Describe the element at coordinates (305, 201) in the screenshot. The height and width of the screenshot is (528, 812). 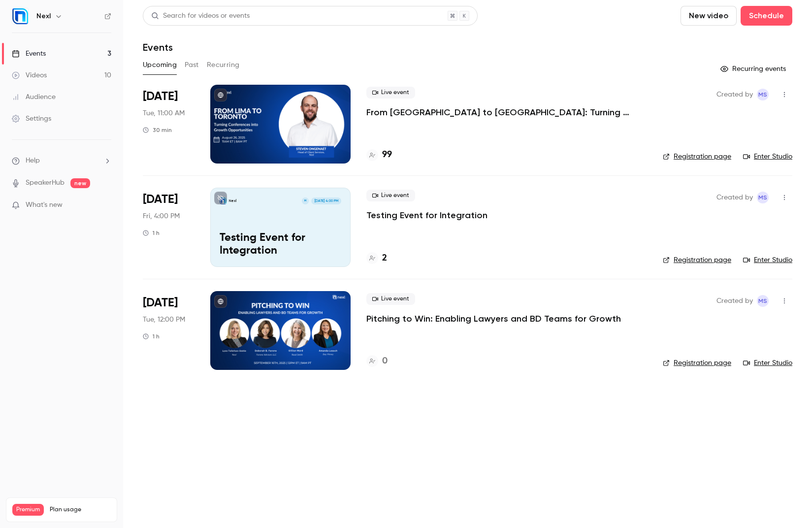
I see `div: M` at that location.